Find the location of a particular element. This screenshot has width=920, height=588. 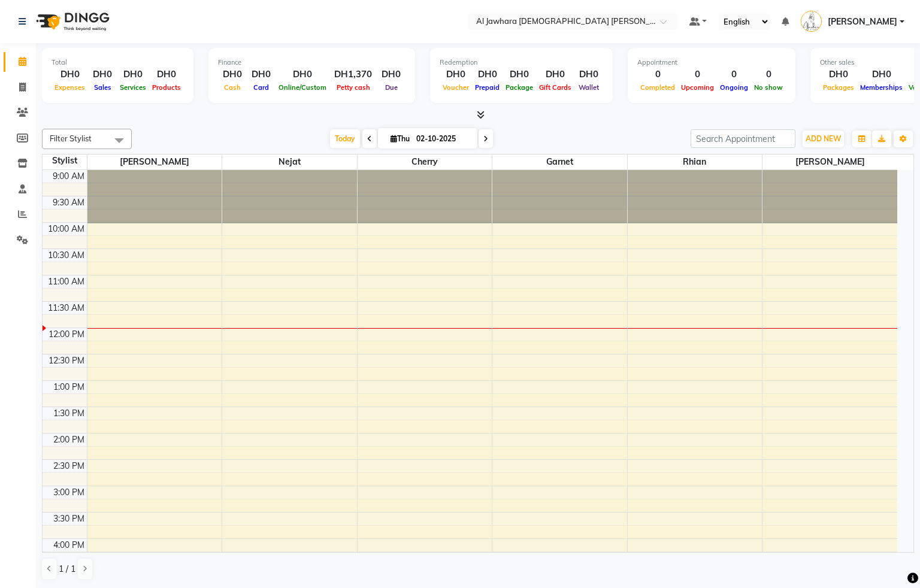

input: 2025-10-02 is located at coordinates (442, 139).